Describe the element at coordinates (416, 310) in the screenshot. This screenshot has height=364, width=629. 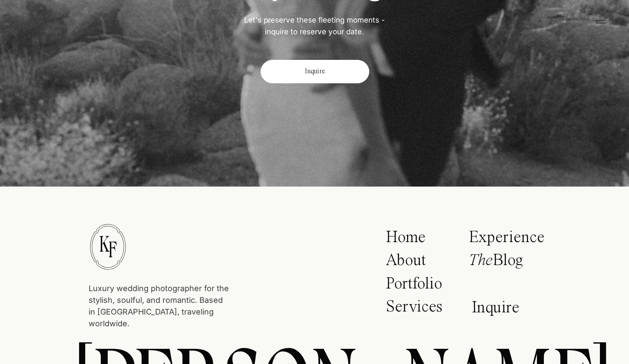
I see `a: Services` at that location.